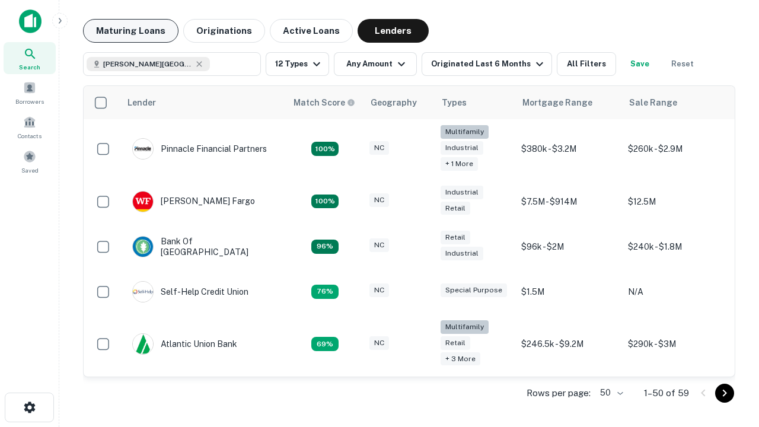 The height and width of the screenshot is (427, 759). Describe the element at coordinates (30, 170) in the screenshot. I see `span: Saved` at that location.